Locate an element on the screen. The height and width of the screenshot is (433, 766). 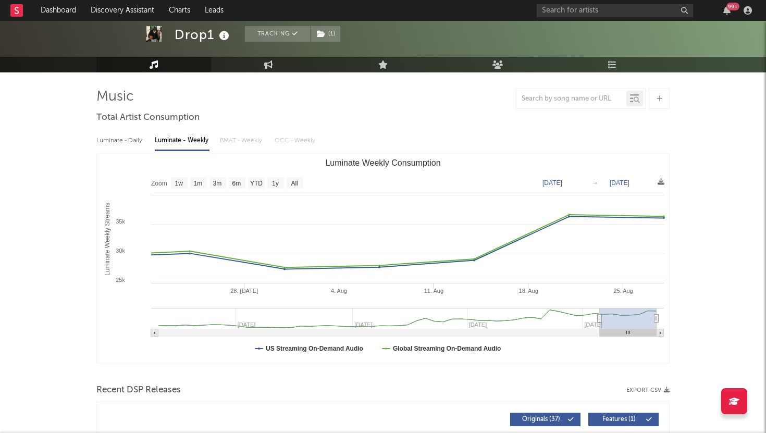
text: 1w is located at coordinates (179, 183).